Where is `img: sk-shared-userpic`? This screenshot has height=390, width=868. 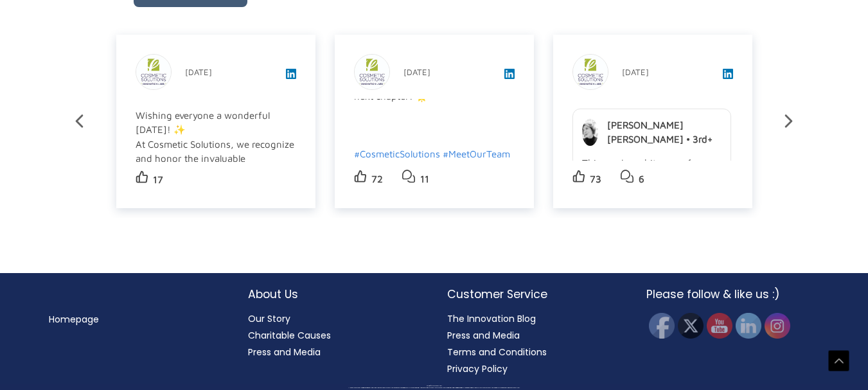
img: sk-shared-userpic is located at coordinates (591, 132).